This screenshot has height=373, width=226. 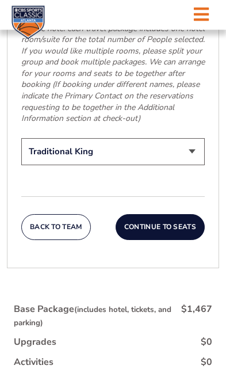 What do you see at coordinates (35, 342) in the screenshot?
I see `div: Upgrades` at bounding box center [35, 342].